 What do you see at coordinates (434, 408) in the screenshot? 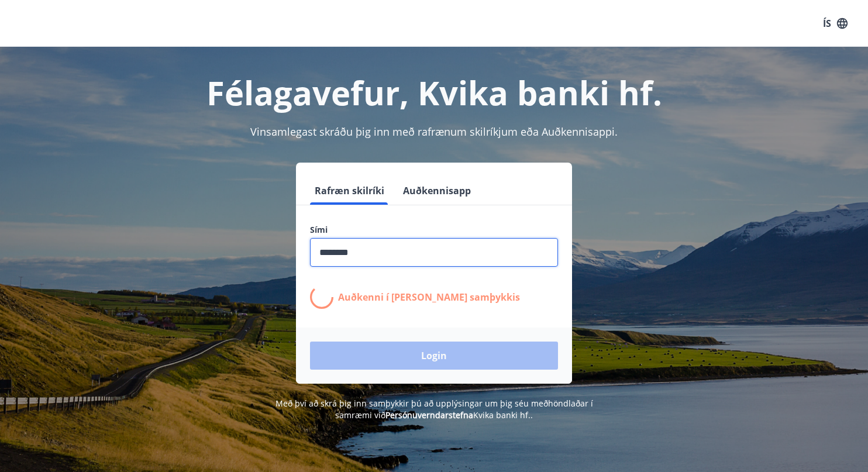
I see `span: Með því að skrá þig inn samþykkir þú að upplýsingar um þig séu meðhöndlaðar í samræmi við Kvika b...` at bounding box center [434, 408].